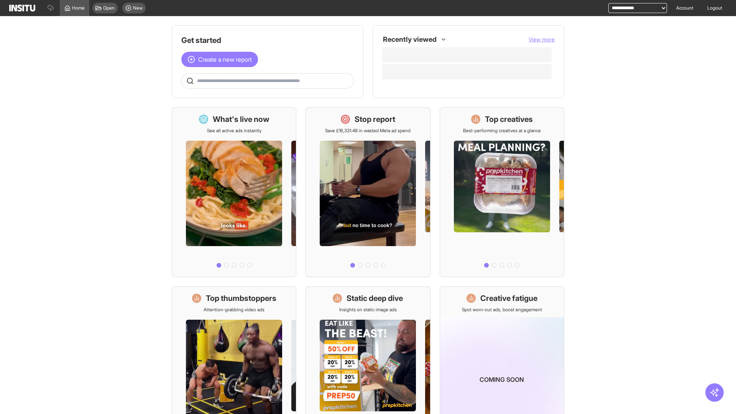 The image size is (736, 414). What do you see at coordinates (541, 39) in the screenshot?
I see `button: View more` at bounding box center [541, 39].